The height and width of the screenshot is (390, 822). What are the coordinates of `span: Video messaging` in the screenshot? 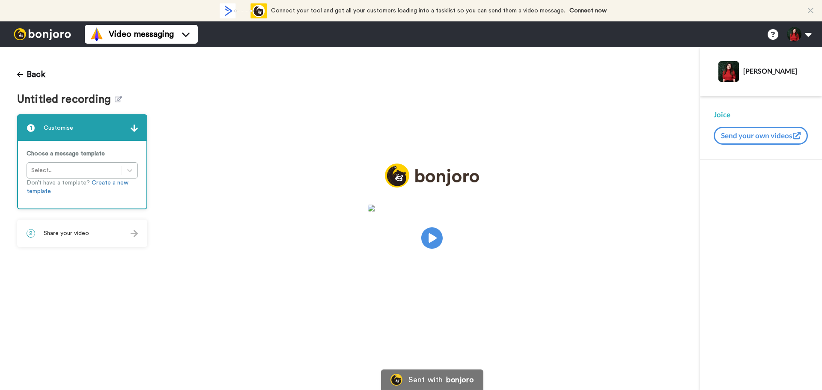 It's located at (141, 34).